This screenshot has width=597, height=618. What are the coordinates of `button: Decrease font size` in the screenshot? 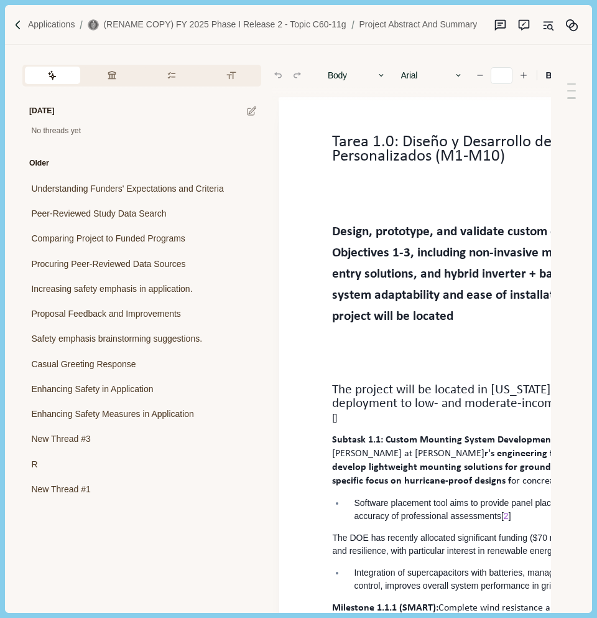 It's located at (480, 75).